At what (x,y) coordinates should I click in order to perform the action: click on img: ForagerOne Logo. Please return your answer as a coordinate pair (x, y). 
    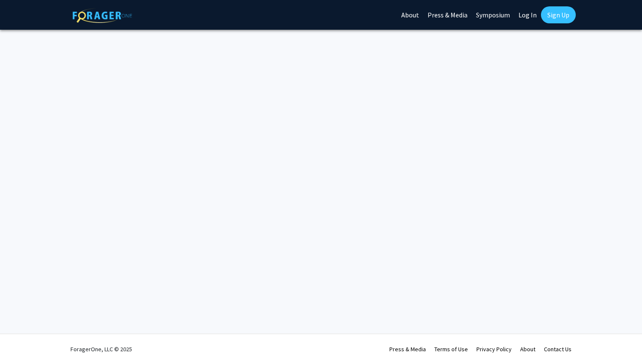
    Looking at the image, I should click on (102, 15).